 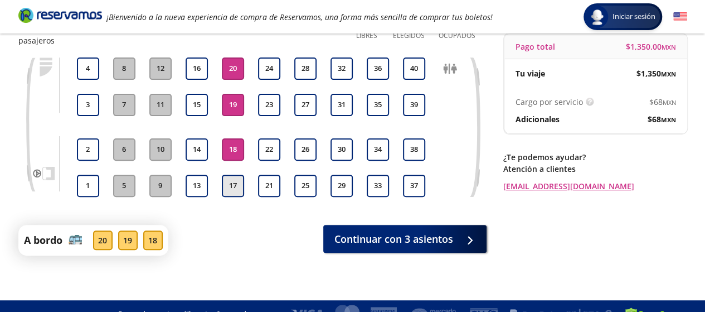 What do you see at coordinates (342, 105) in the screenshot?
I see `button: 31` at bounding box center [342, 105].